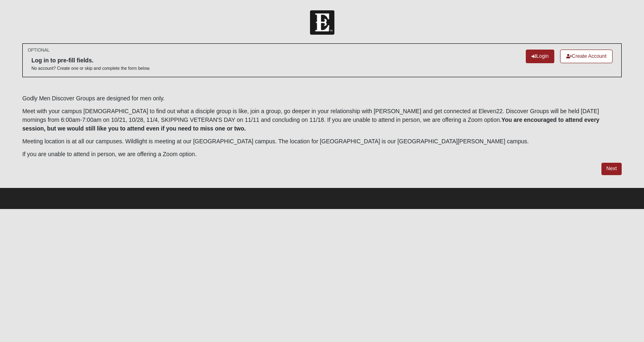 The image size is (644, 342). Describe the element at coordinates (322, 154) in the screenshot. I see `p: If you are unable to attend in person, we are offering a Zoom option.` at that location.